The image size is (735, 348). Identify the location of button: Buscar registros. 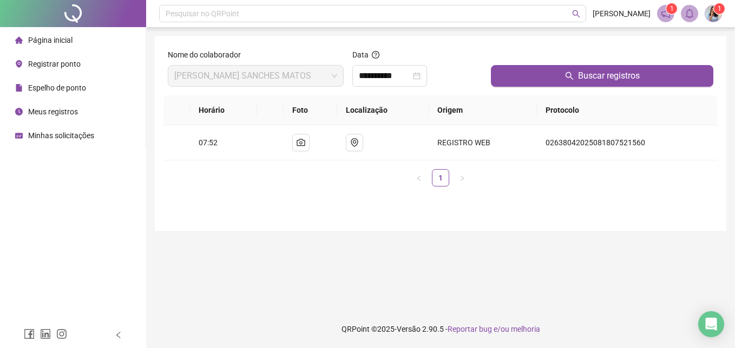
(602, 76).